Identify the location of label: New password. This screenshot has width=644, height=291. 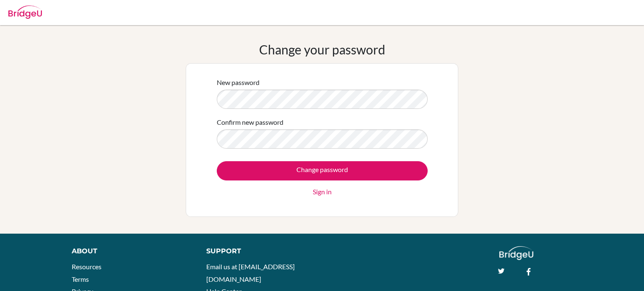
(238, 83).